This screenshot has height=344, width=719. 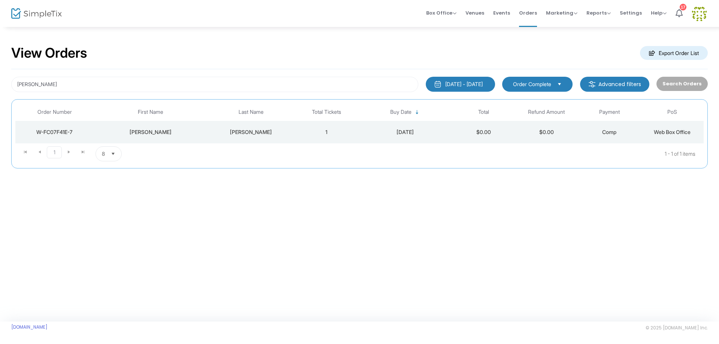 What do you see at coordinates (484, 112) in the screenshot?
I see `th: Total` at bounding box center [484, 112].